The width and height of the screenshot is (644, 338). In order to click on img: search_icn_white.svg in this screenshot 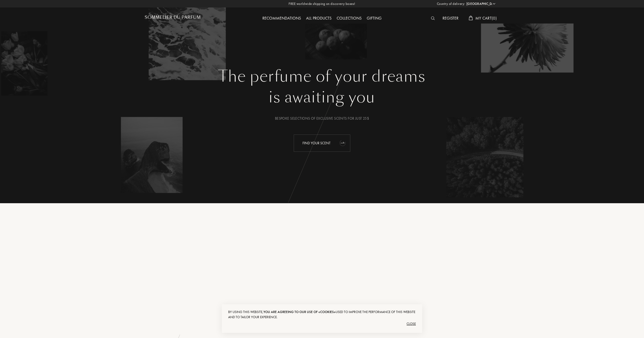, I will do `click(433, 18)`.